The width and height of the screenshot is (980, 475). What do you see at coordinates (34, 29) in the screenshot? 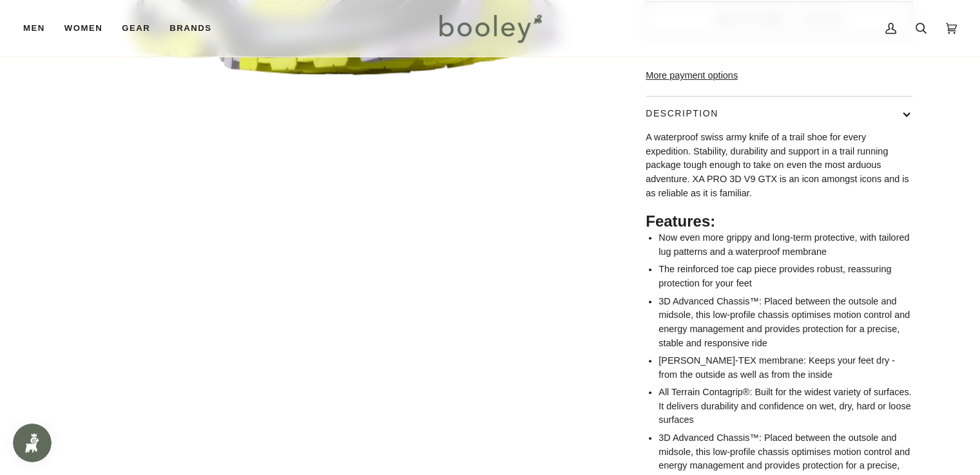
I see `span: Men` at bounding box center [34, 29].